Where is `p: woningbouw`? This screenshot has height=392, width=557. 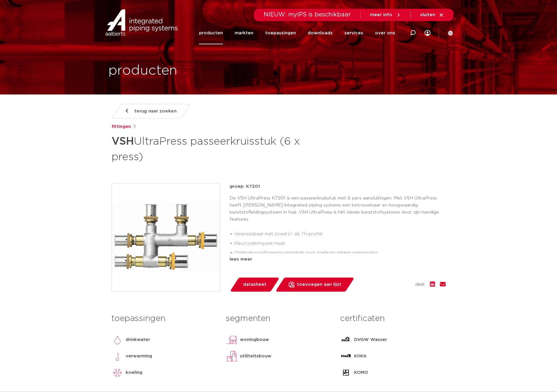
p: woningbouw is located at coordinates (254, 340).